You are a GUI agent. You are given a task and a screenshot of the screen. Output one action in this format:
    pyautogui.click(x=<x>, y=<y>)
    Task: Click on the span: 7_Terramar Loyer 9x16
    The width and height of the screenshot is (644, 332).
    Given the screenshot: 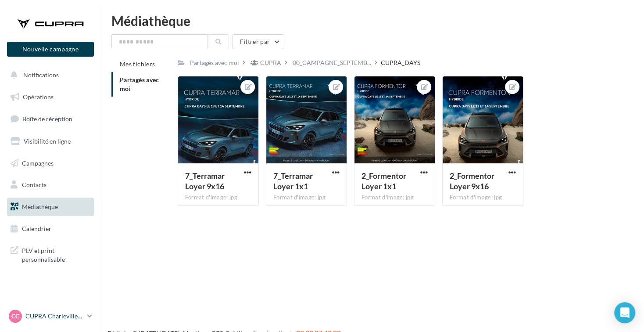 What is the action you would take?
    pyautogui.click(x=205, y=181)
    